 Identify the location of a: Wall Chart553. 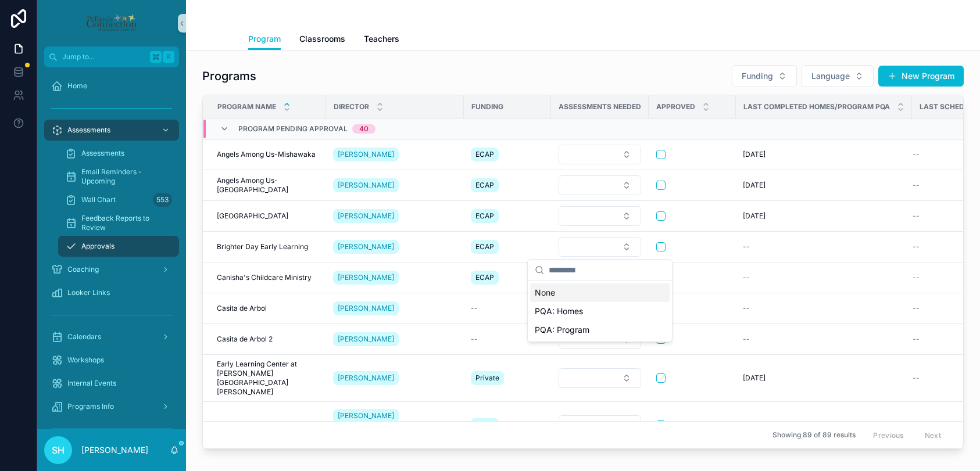
(118, 200).